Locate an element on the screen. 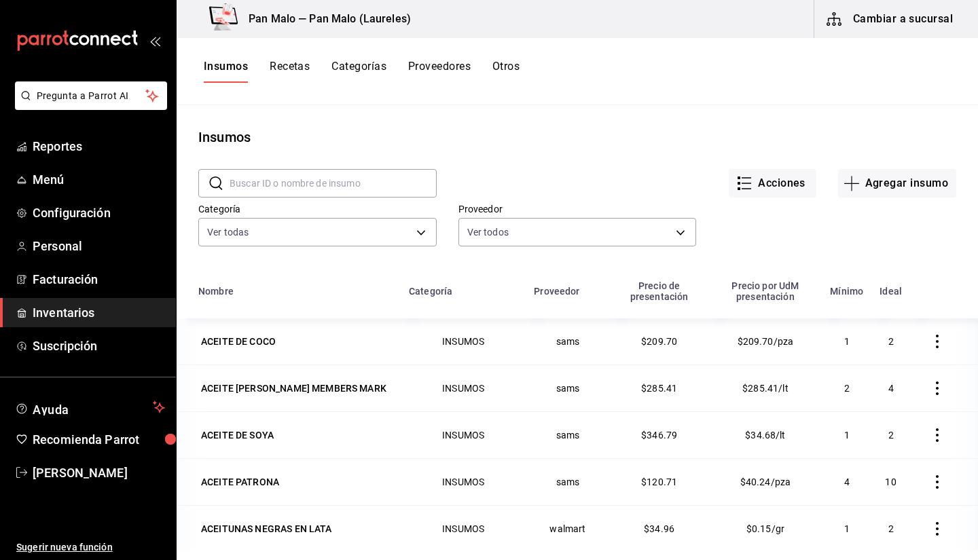 Image resolution: width=978 pixels, height=560 pixels. span: $346.79 is located at coordinates (658, 435).